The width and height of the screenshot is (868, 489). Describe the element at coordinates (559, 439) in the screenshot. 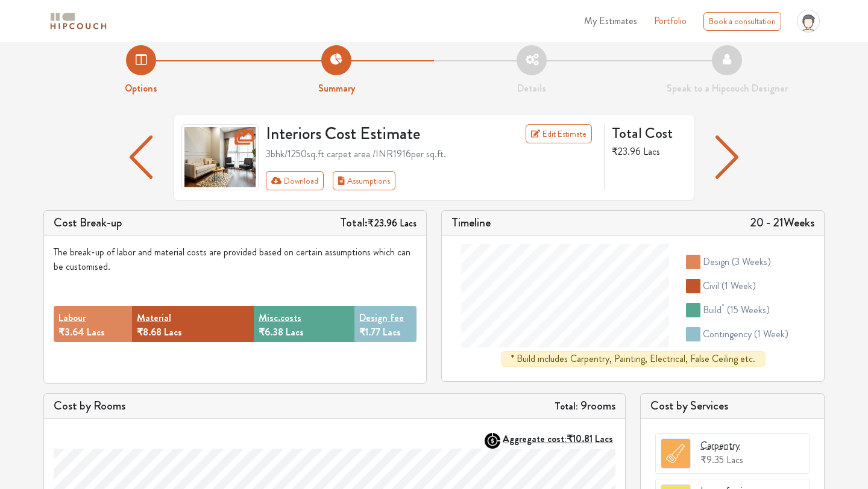

I see `button: Aggregate cost:₹10.81Lacs` at that location.